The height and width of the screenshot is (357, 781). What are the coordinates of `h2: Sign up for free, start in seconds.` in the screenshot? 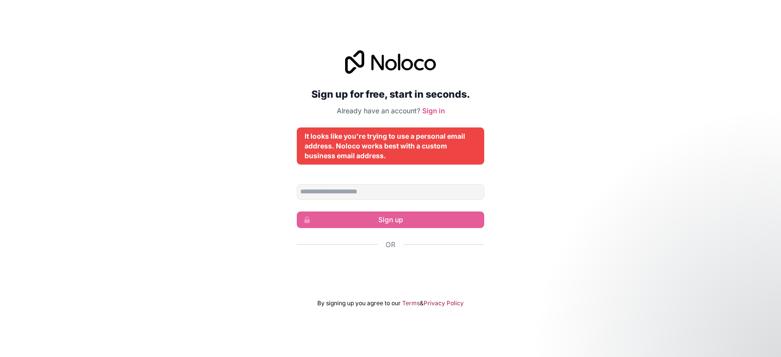 It's located at (391, 94).